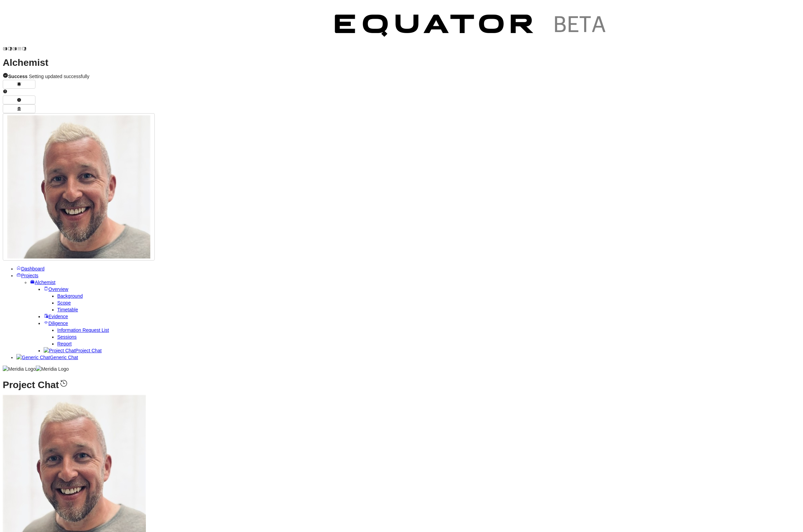  What do you see at coordinates (68, 309) in the screenshot?
I see `span: Timetable` at bounding box center [68, 309].